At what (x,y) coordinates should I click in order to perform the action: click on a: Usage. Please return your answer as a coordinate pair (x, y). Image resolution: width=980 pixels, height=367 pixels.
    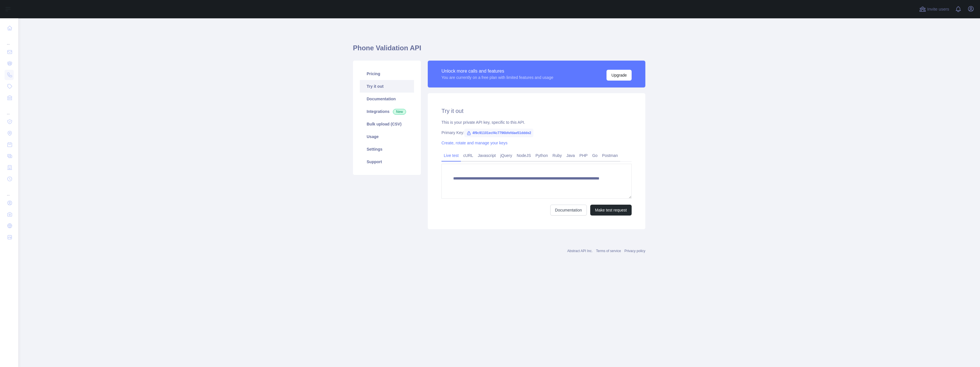
    Looking at the image, I should click on (387, 137).